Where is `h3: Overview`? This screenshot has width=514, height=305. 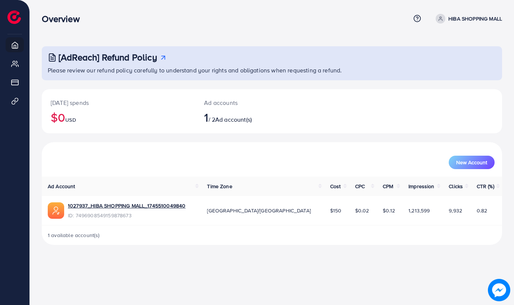 h3: Overview is located at coordinates (63, 19).